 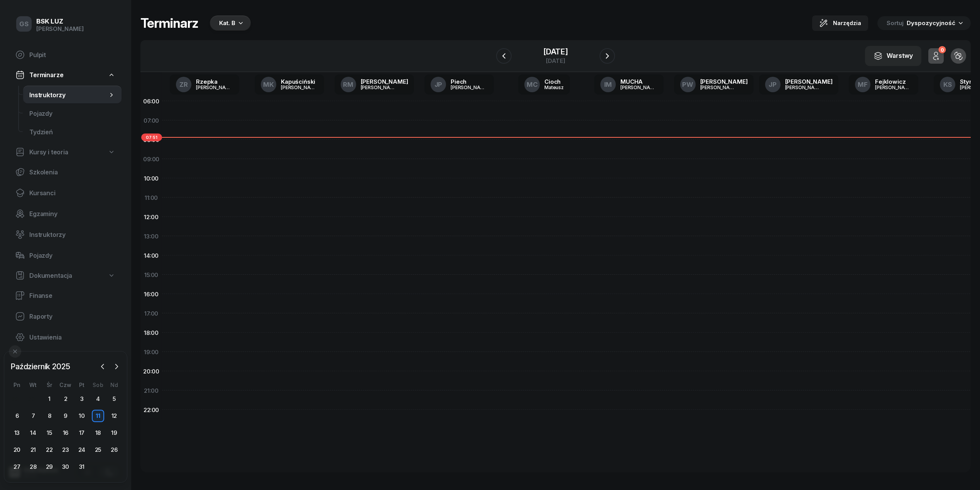 I want to click on div: 09:00, so click(x=151, y=159).